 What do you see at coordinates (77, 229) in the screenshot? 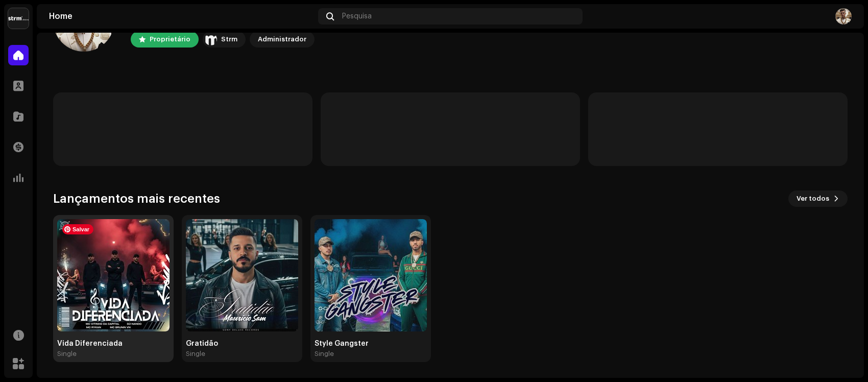
I see `span: Salvar` at bounding box center [77, 229].